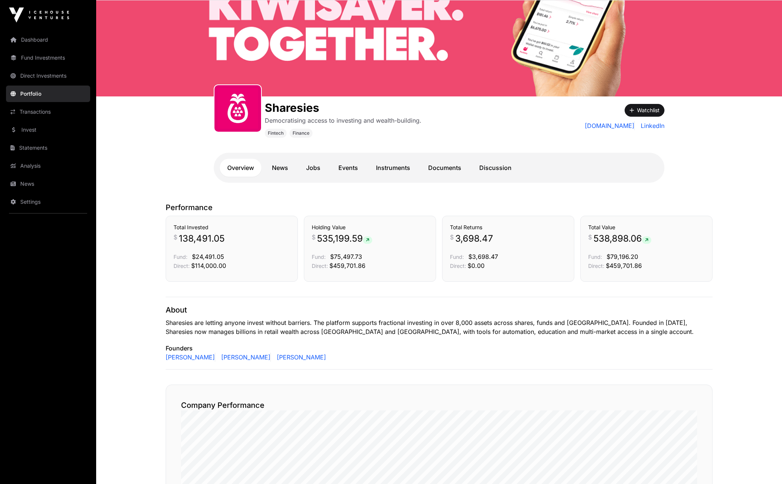 The image size is (782, 484). I want to click on span: 3,698.47, so click(474, 239).